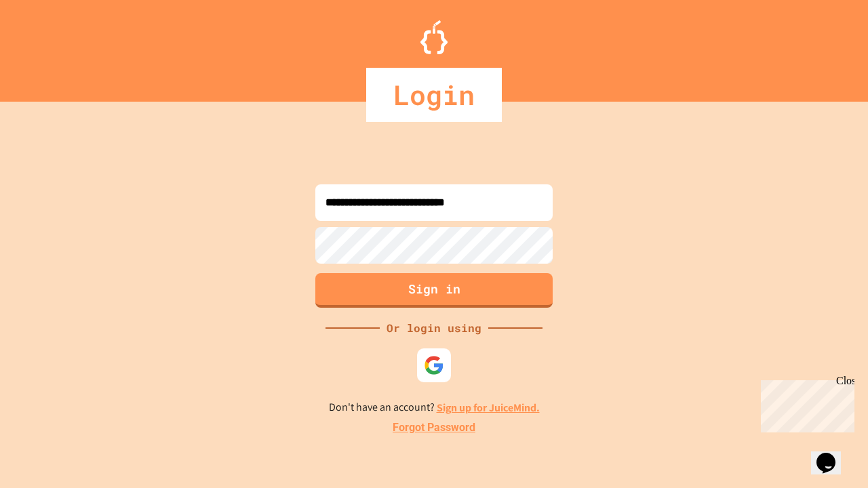  Describe the element at coordinates (434, 290) in the screenshot. I see `button: Sign in` at that location.